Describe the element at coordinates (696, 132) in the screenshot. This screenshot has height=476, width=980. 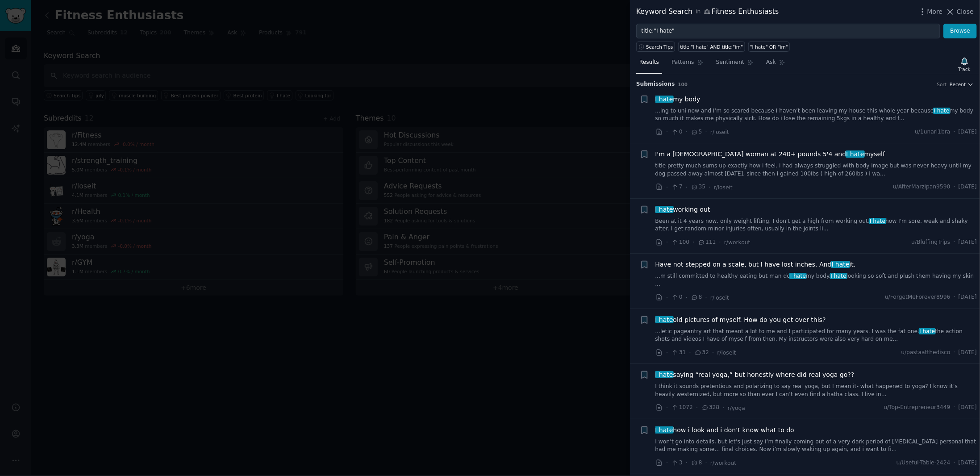
I see `span: 5` at that location.